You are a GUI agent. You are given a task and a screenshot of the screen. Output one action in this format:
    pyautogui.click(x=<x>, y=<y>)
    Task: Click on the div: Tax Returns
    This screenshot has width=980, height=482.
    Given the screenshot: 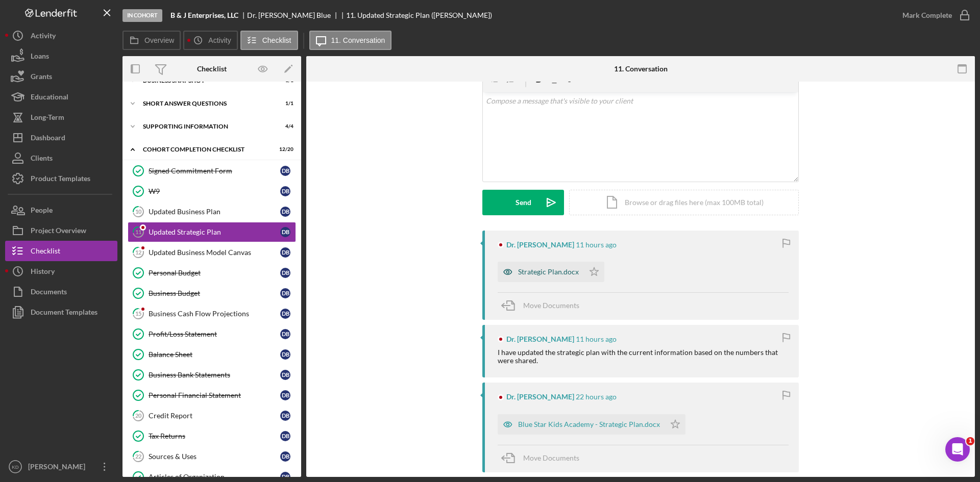 What is the action you would take?
    pyautogui.click(x=215, y=437)
    